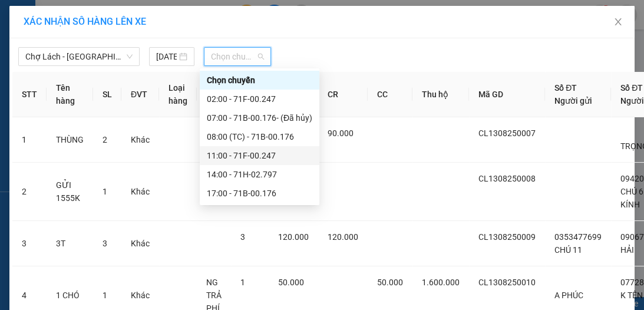 The width and height of the screenshot is (644, 310). What do you see at coordinates (214, 94) in the screenshot?
I see `th: Ghi chú` at bounding box center [214, 94].